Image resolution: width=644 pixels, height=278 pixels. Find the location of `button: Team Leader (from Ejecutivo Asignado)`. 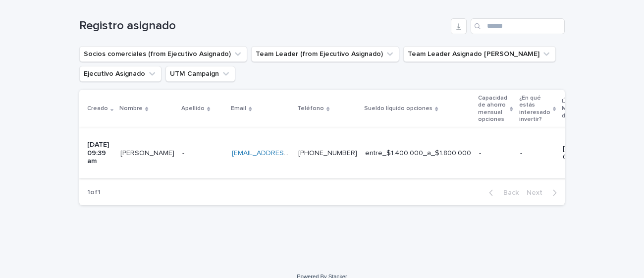

button: Team Leader (from Ejecutivo Asignado) is located at coordinates (325, 54).